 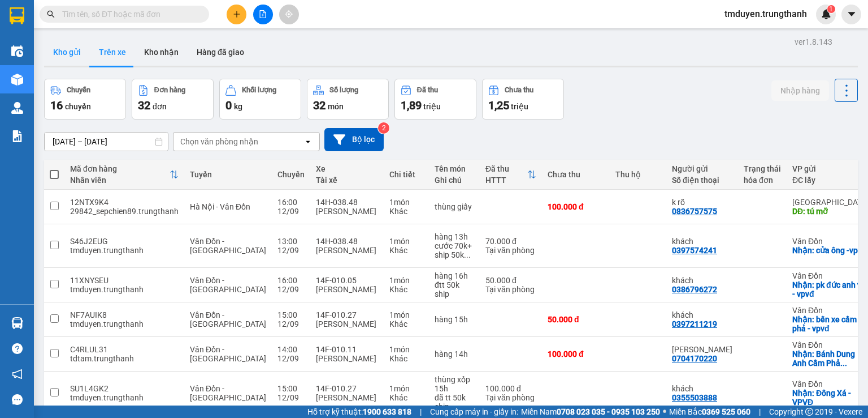 What do you see at coordinates (220, 52) in the screenshot?
I see `button: Hàng đã giao` at bounding box center [220, 52].